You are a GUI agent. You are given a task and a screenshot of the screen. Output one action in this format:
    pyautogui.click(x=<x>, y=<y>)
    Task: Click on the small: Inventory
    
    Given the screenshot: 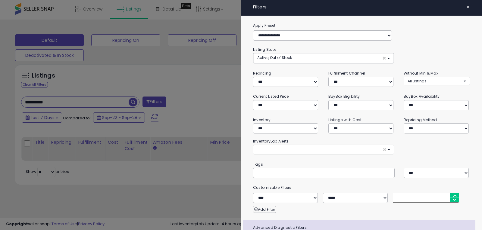 What is the action you would take?
    pyautogui.click(x=262, y=120)
    